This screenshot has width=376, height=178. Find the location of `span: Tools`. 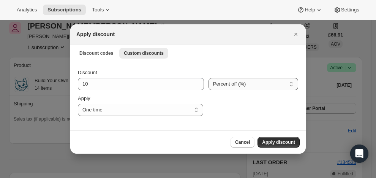

span: Tools is located at coordinates (98, 10).